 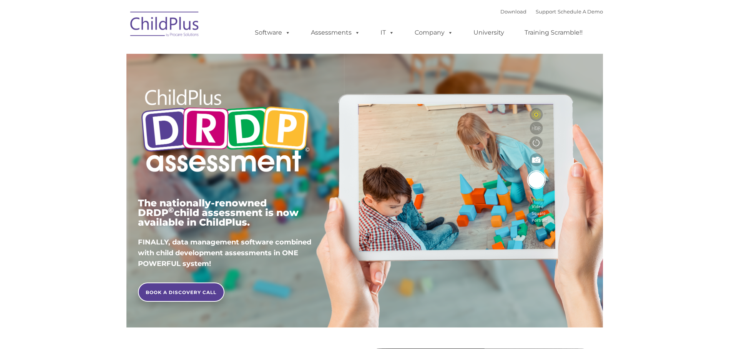 I want to click on a: Company, so click(x=434, y=33).